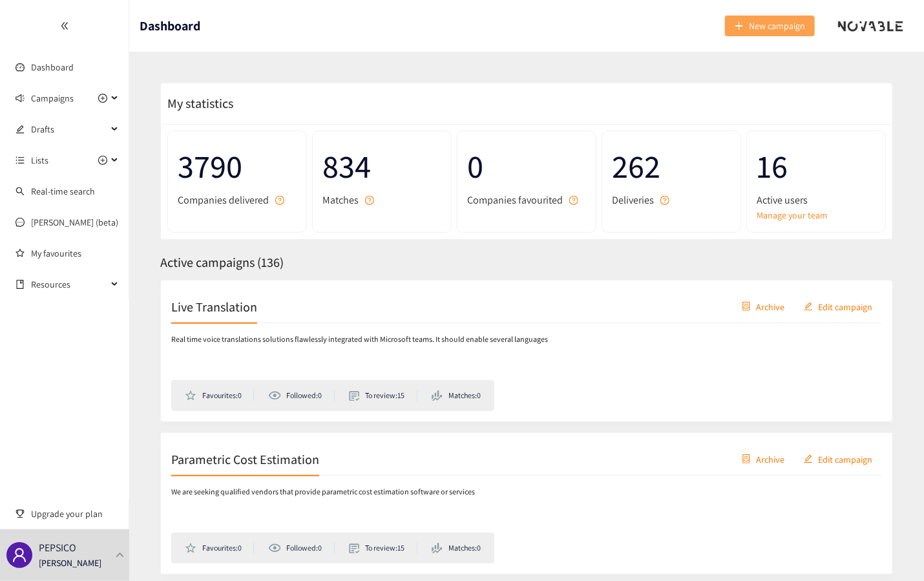  Describe the element at coordinates (515, 199) in the screenshot. I see `span: Companies favourited` at that location.